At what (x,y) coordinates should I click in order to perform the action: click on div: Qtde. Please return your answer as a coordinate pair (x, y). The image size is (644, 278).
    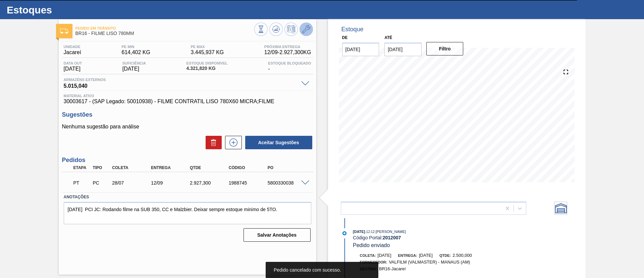
    Looking at the image, I should click on (210, 168).